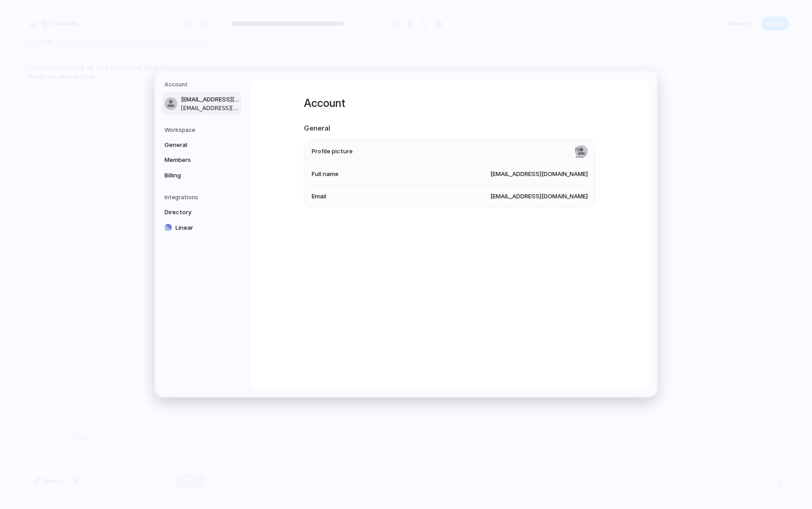  Describe the element at coordinates (201, 228) in the screenshot. I see `a: Linear` at that location.